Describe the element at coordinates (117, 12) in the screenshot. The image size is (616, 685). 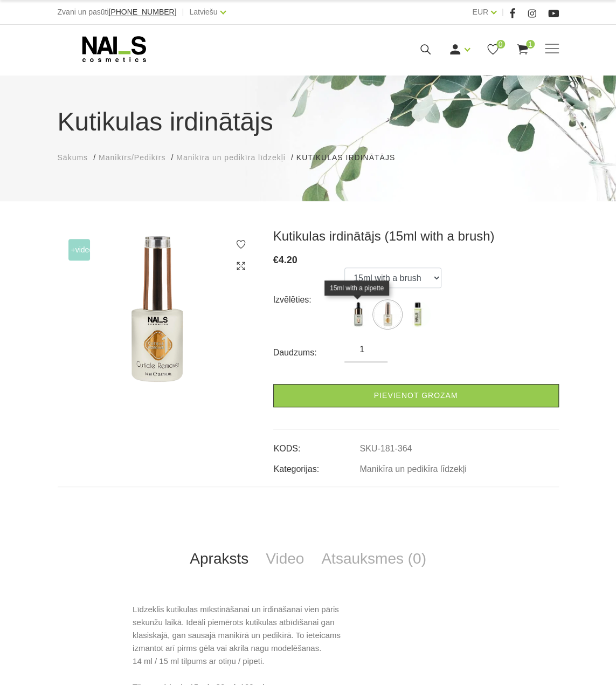
I see `div: Zvani un pasūti` at that location.